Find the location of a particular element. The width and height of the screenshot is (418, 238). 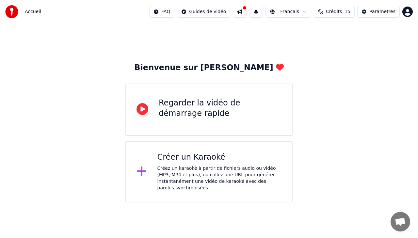

span: Crédits is located at coordinates (333, 12).